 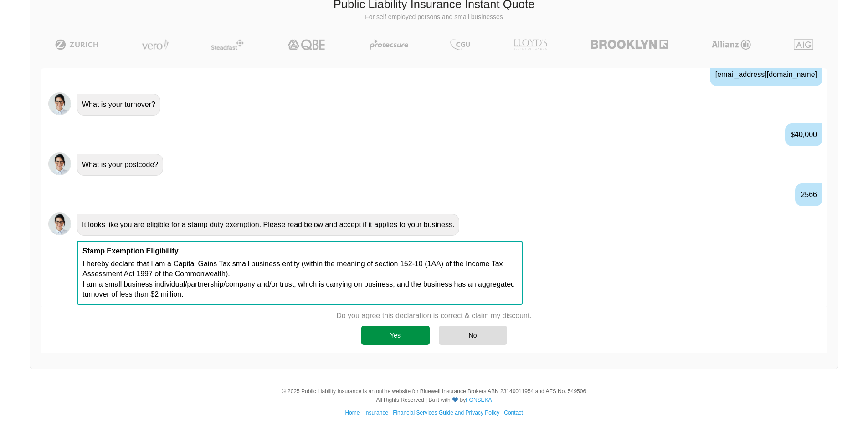 I want to click on p: For self employed persons and small businesses, so click(x=434, y=18).